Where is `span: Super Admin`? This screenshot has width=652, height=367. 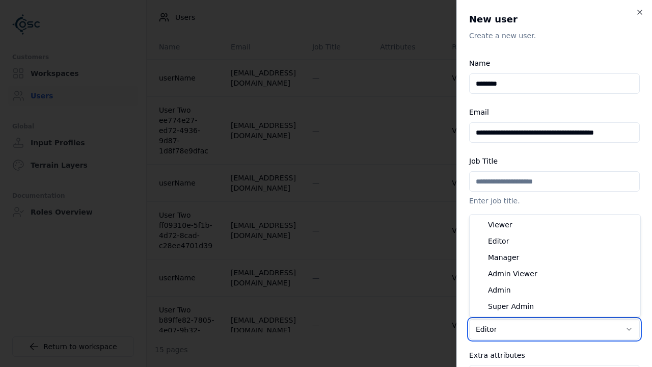 span: Super Admin is located at coordinates (511, 306).